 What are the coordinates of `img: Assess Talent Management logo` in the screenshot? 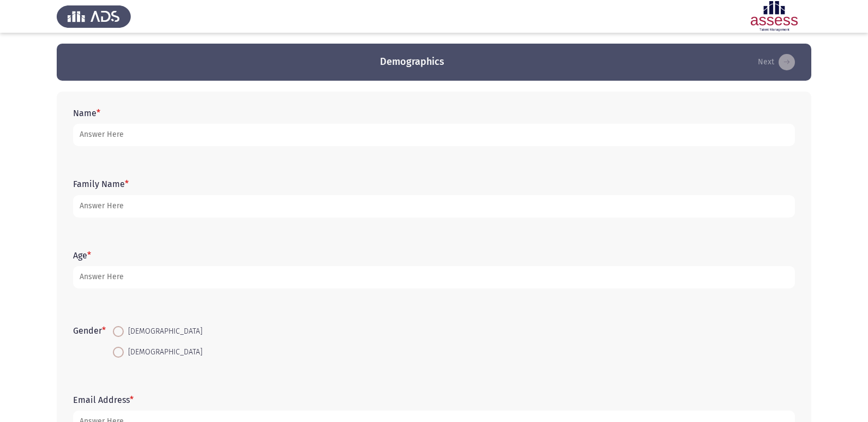 It's located at (94, 17).